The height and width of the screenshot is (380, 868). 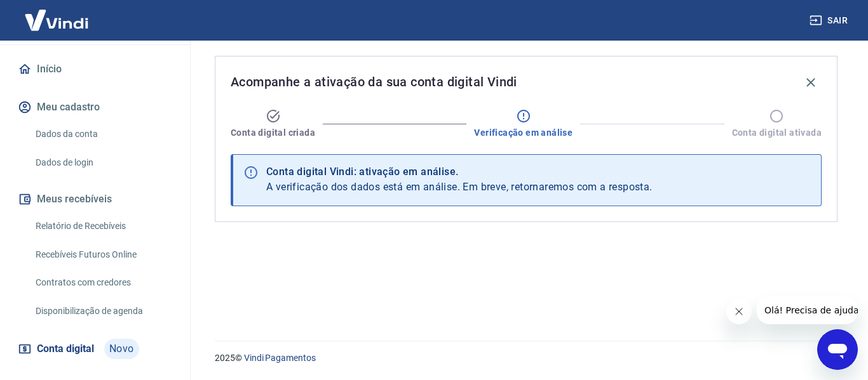 I want to click on a: Vindi Pagamentos, so click(x=279, y=358).